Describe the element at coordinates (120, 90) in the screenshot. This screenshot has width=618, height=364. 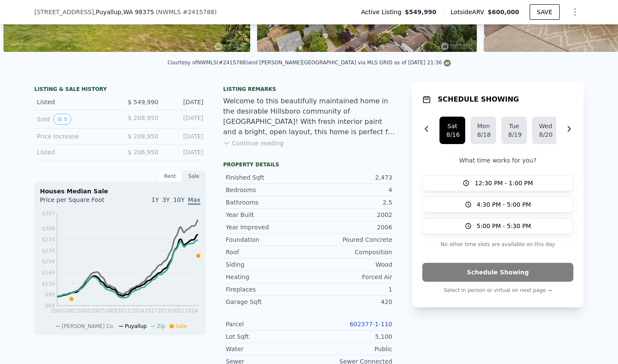
I see `div: LISTING & SALE HISTORY` at that location.